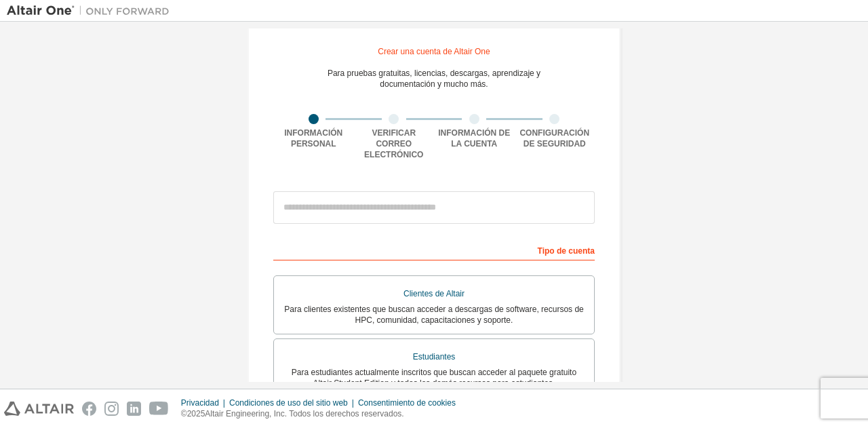 This screenshot has height=428, width=868. I want to click on font: Clientes de Altair, so click(434, 294).